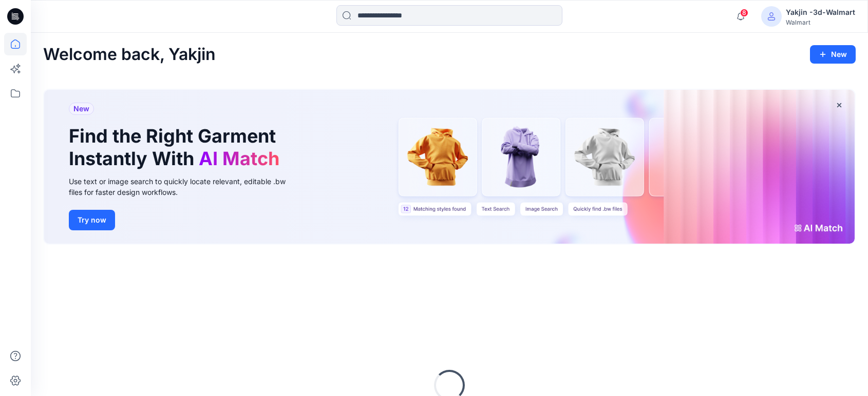  I want to click on span: New, so click(82, 109).